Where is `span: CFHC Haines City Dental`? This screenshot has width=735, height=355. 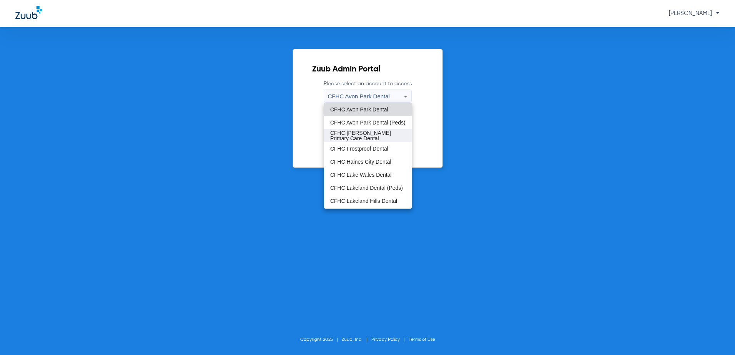 span: CFHC Haines City Dental is located at coordinates (360, 162).